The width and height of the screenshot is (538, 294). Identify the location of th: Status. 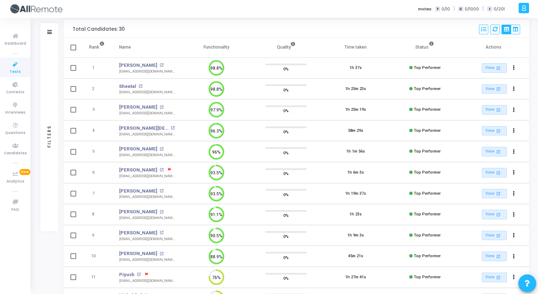
(425, 48).